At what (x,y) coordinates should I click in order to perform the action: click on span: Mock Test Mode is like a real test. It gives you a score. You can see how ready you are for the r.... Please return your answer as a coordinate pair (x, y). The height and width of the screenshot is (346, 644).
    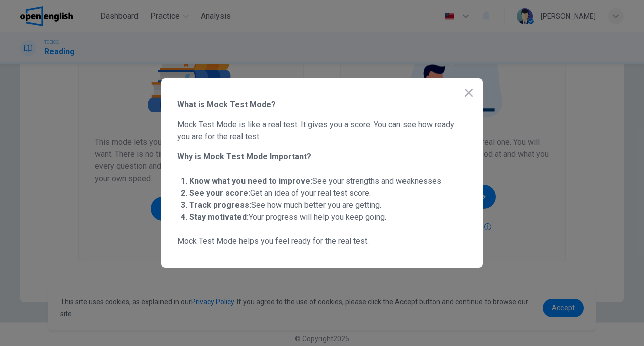
    Looking at the image, I should click on (322, 131).